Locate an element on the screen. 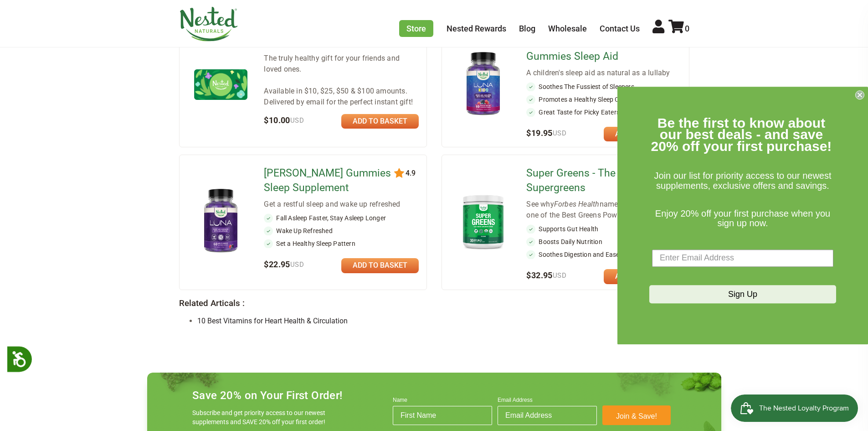  div: The truly healthy gift for your friends and loved ones. Available in $10, $25, $50 & $100 amounts... is located at coordinates (341, 80).